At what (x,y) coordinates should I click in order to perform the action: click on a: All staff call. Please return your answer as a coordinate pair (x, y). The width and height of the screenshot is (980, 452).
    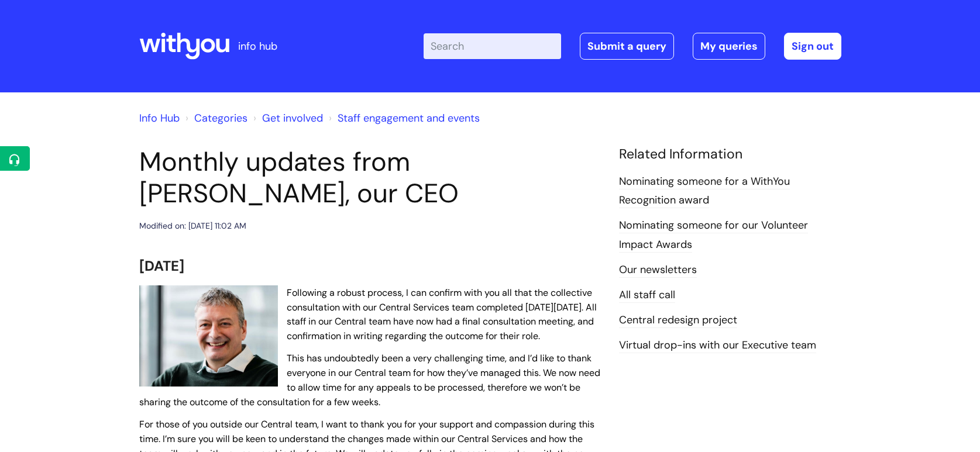
    Looking at the image, I should click on (647, 295).